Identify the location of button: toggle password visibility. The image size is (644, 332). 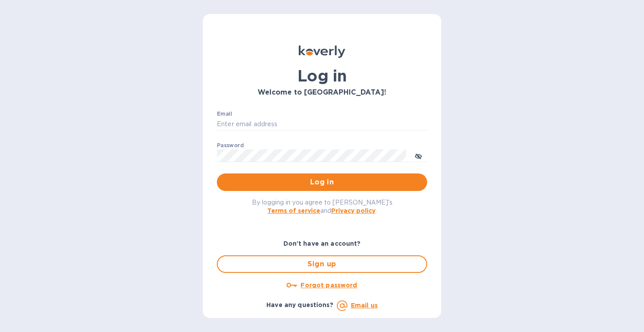
(419, 155).